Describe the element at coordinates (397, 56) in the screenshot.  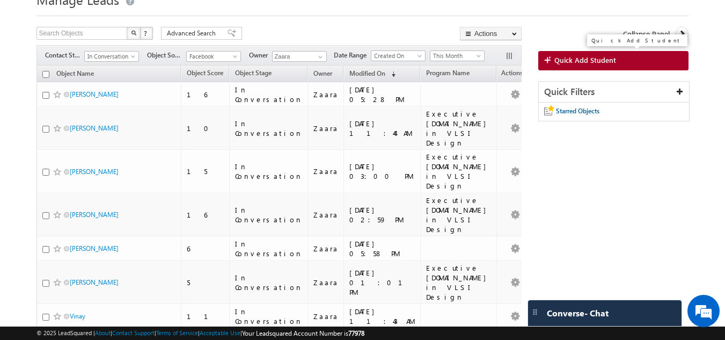
I see `span: Created On` at that location.